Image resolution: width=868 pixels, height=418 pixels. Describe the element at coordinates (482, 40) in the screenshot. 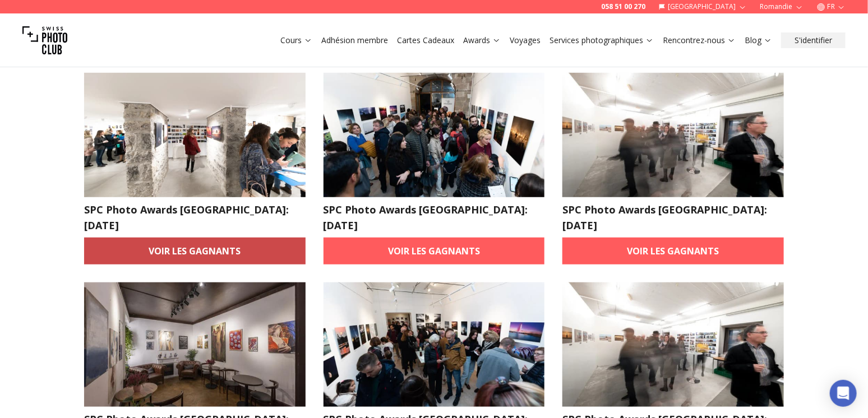

I see `button: Awards` at that location.